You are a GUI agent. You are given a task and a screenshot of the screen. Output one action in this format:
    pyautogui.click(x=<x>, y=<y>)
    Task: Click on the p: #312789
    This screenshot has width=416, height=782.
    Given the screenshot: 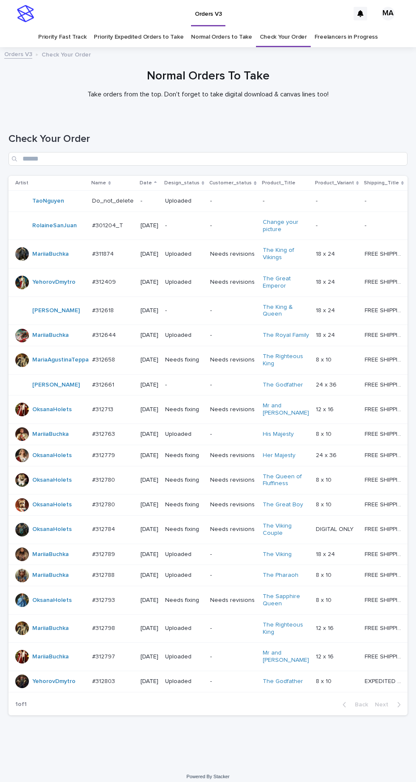 What is the action you would take?
    pyautogui.click(x=104, y=553)
    